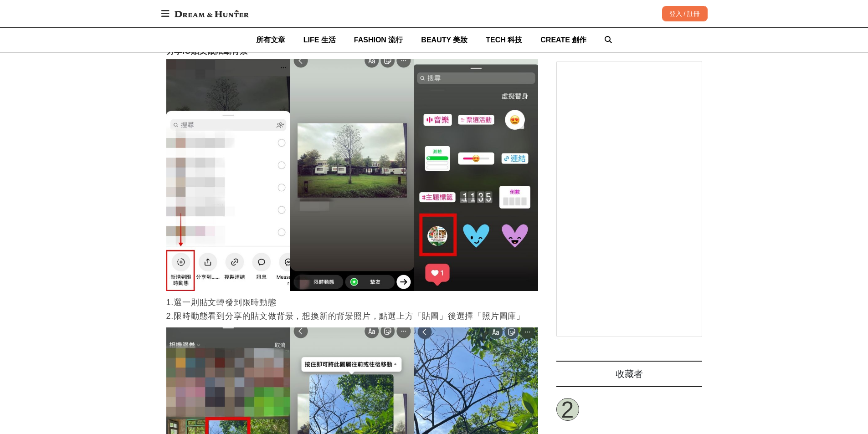 Image resolution: width=868 pixels, height=434 pixels. Describe the element at coordinates (684, 14) in the screenshot. I see `div: 登入 / 註冊` at that location.